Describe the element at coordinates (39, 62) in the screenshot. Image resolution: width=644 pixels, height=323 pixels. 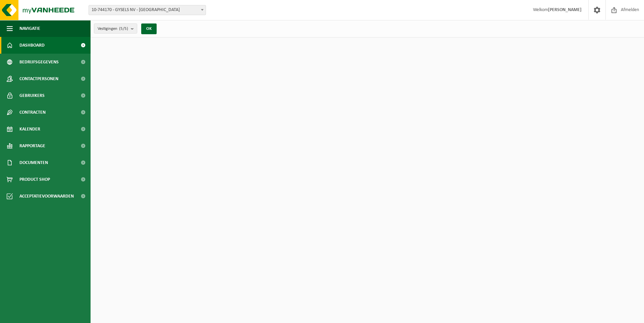
I see `span: Bedrijfsgegevens` at that location.